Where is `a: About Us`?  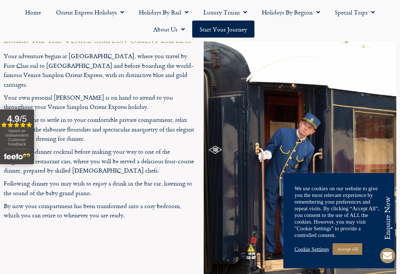 a: About Us is located at coordinates (169, 29).